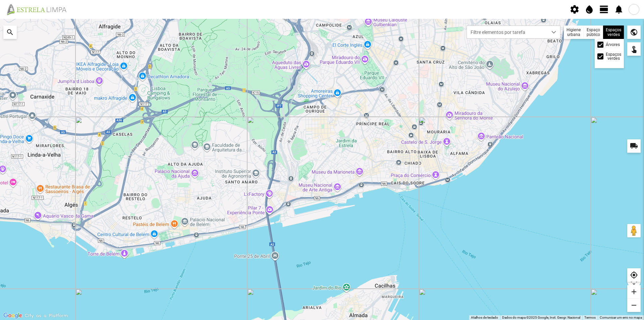 The width and height of the screenshot is (644, 320). Describe the element at coordinates (613, 45) in the screenshot. I see `label: Árvores` at that location.